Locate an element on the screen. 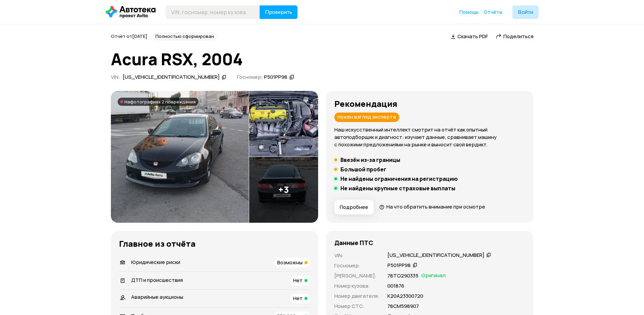  span: VIN : is located at coordinates (115, 77).